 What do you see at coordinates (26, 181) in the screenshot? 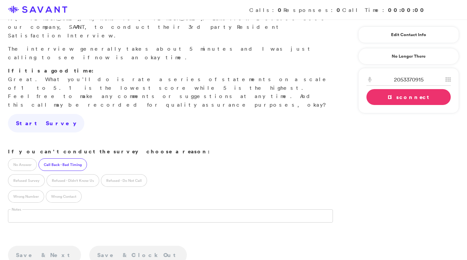
I see `label: Refused Survey` at bounding box center [26, 181].